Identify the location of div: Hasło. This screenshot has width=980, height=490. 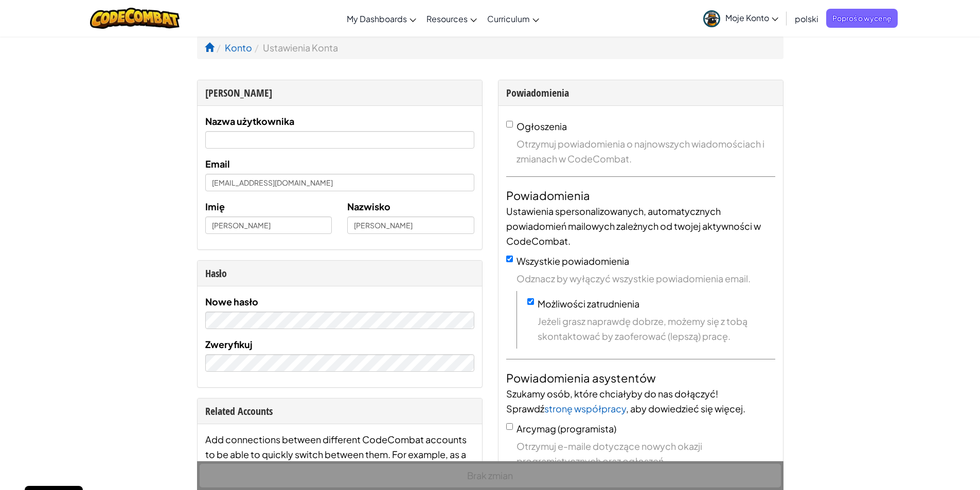
(339, 274).